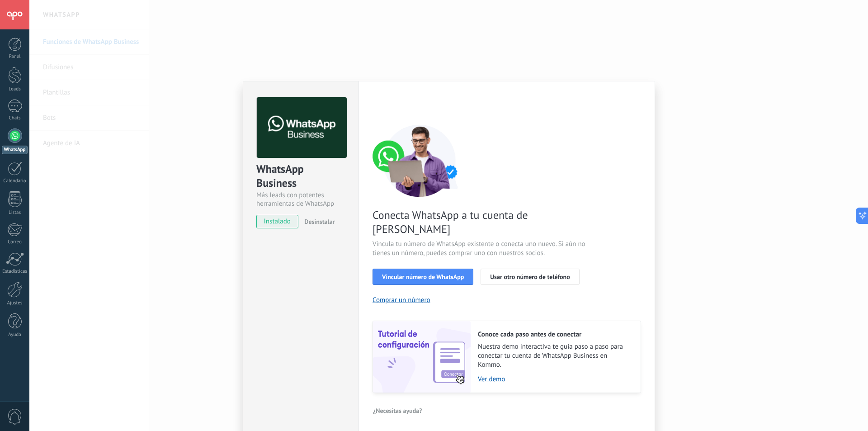 This screenshot has width=868, height=431. What do you see at coordinates (555, 379) in the screenshot?
I see `a: Ver demo` at bounding box center [555, 379].